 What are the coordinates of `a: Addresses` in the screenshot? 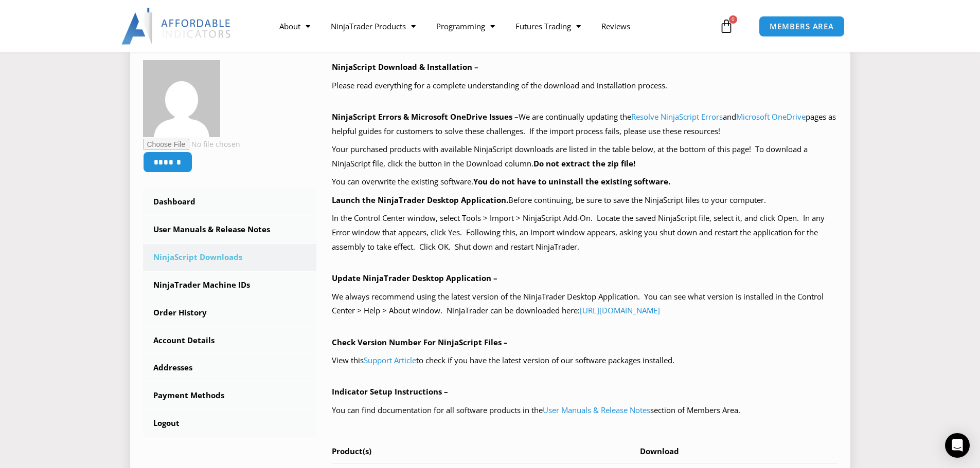 It's located at (230, 368).